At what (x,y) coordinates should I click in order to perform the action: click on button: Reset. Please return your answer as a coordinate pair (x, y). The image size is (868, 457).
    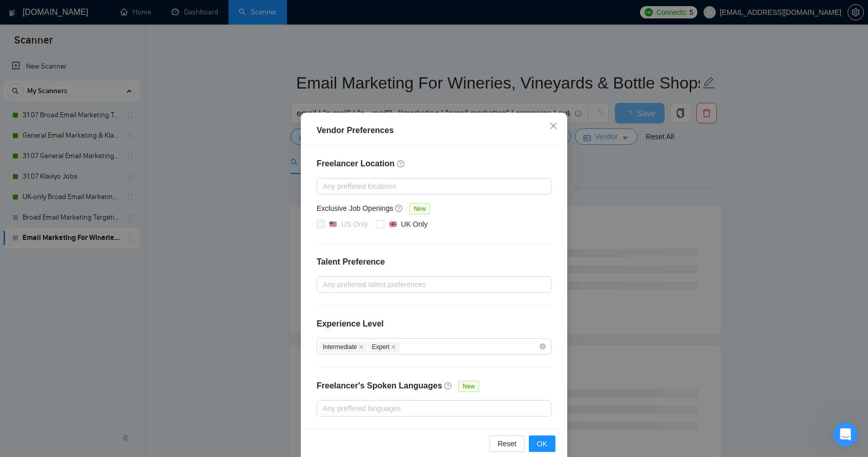
    Looking at the image, I should click on (507, 444).